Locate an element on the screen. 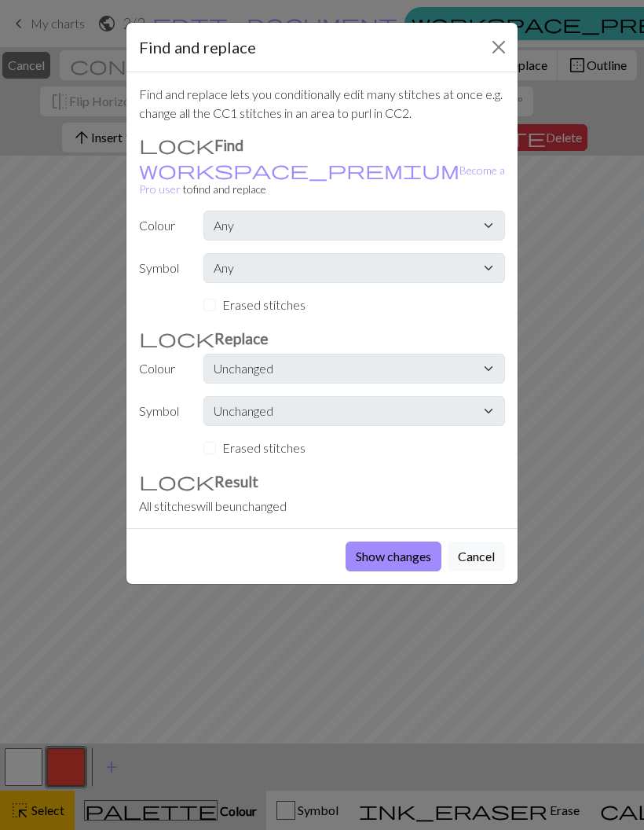 The width and height of the screenshot is (644, 830). h3: Replace is located at coordinates (322, 338).